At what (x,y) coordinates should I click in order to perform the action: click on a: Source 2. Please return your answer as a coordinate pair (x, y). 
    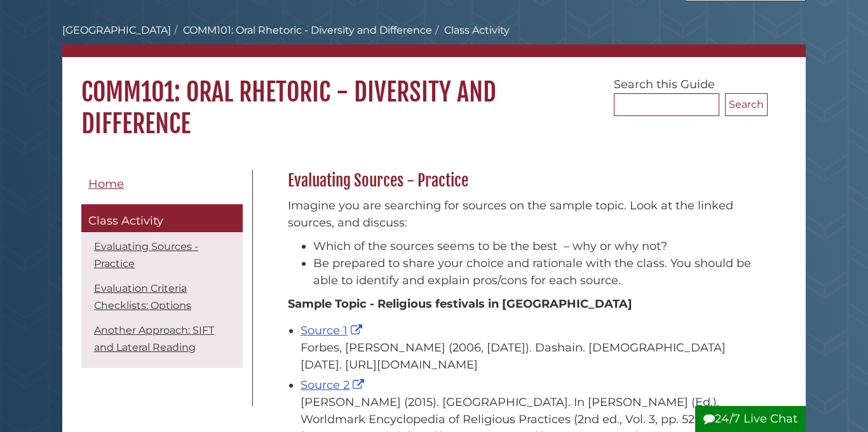
    Looking at the image, I should click on (333, 385).